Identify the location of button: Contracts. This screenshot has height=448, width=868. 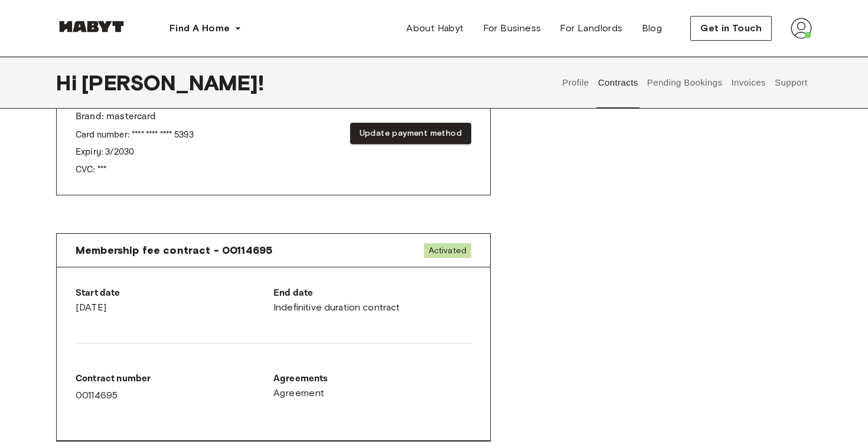
(618, 83).